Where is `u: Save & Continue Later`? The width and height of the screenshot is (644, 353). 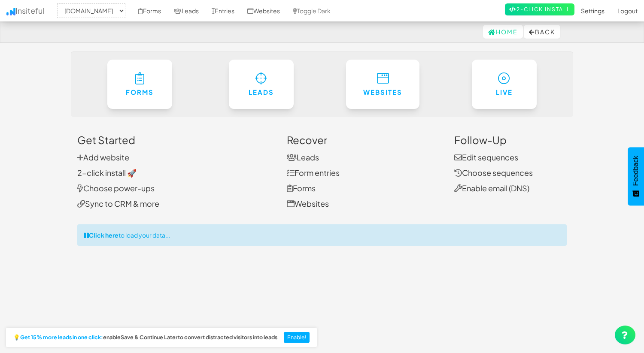 u: Save & Continue Later is located at coordinates (149, 337).